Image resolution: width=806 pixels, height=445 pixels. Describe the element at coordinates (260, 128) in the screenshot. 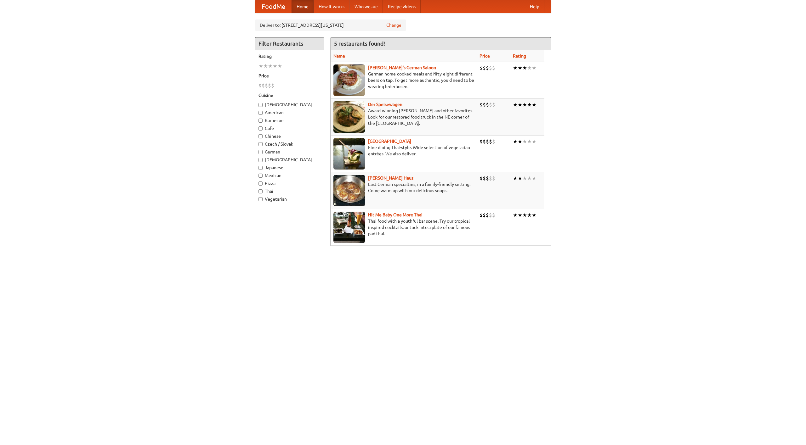

I see `input: Cafe` at that location.